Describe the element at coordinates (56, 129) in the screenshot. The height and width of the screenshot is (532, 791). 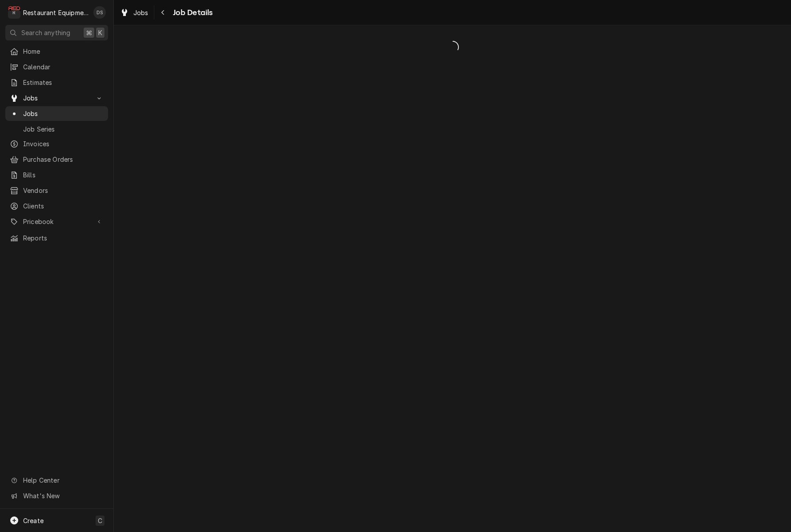
I see `a: Job Series` at that location.